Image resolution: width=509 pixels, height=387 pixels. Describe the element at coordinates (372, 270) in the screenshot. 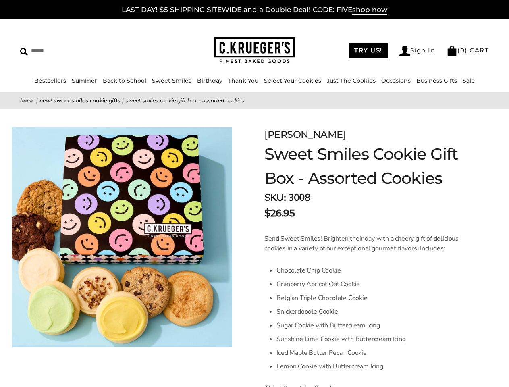

I see `li: Chocolate Chip Cookie` at that location.